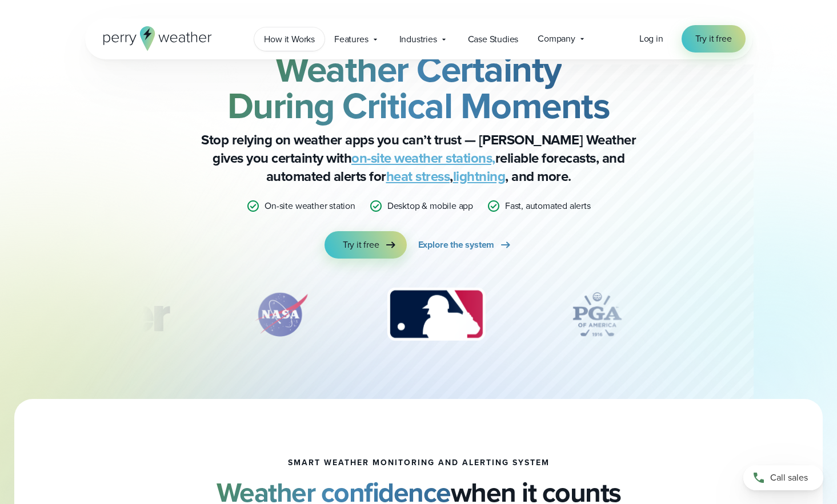 The image size is (837, 504). Describe the element at coordinates (597, 315) in the screenshot. I see `img: PGA.svg` at that location.